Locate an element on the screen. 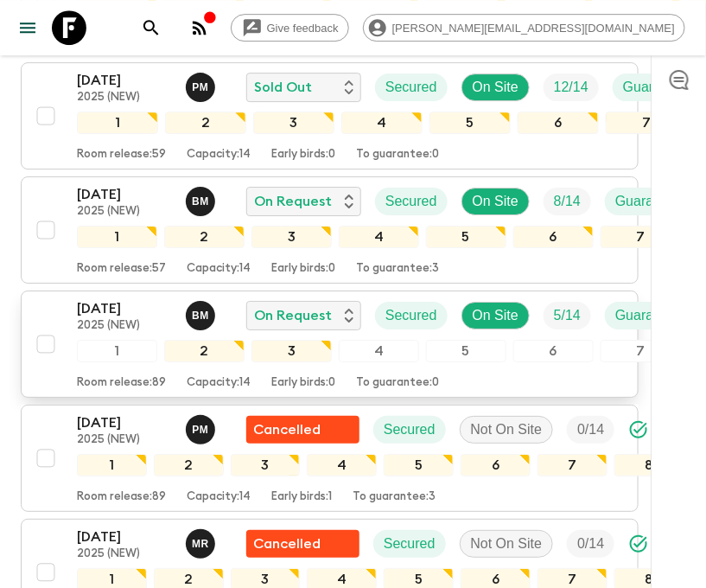  p: 8 / 14 is located at coordinates (567, 202).